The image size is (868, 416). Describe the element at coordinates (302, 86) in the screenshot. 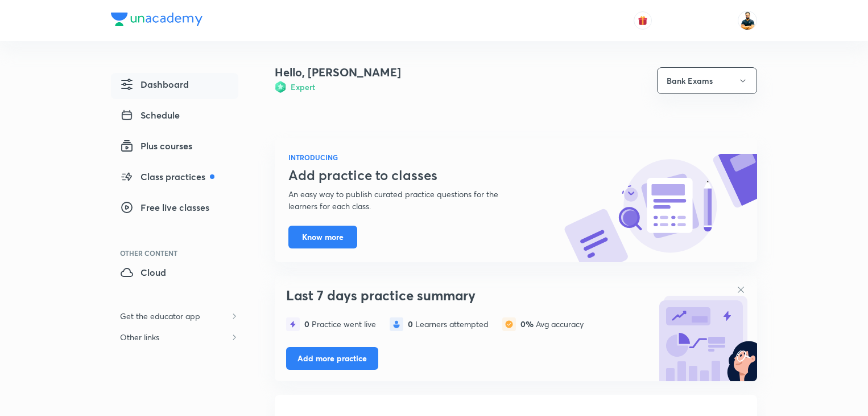

I see `h6: Expert` at that location.